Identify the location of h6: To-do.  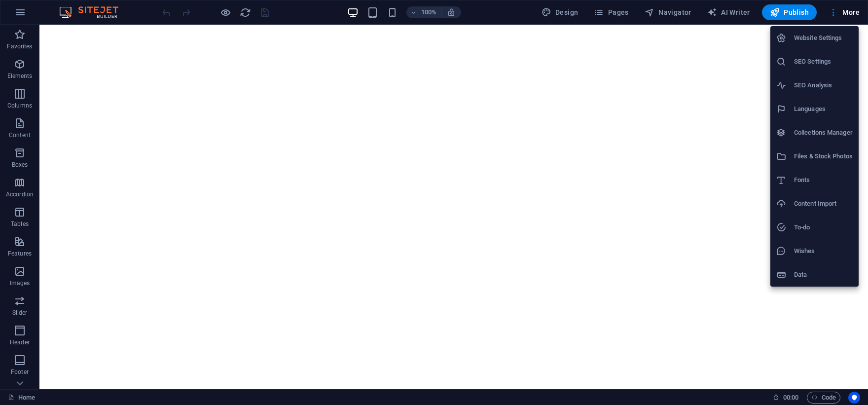
(823, 227).